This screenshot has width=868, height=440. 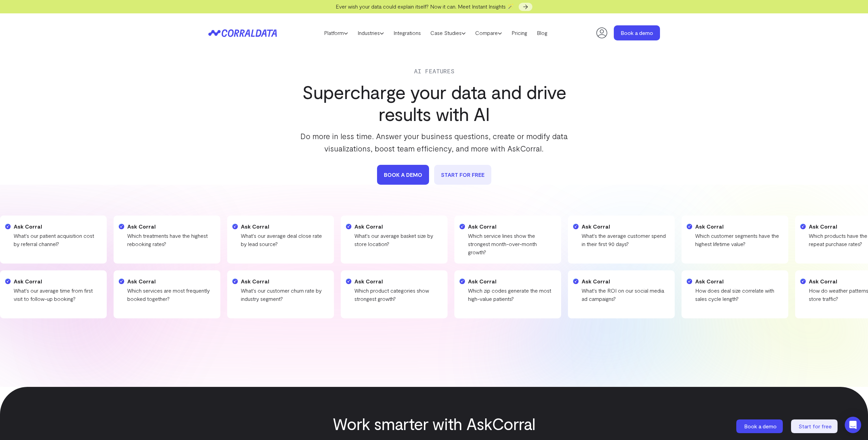 What do you see at coordinates (511, 244) in the screenshot?
I see `p: Which service lines show the strongest month-over-month growth?` at bounding box center [511, 244].